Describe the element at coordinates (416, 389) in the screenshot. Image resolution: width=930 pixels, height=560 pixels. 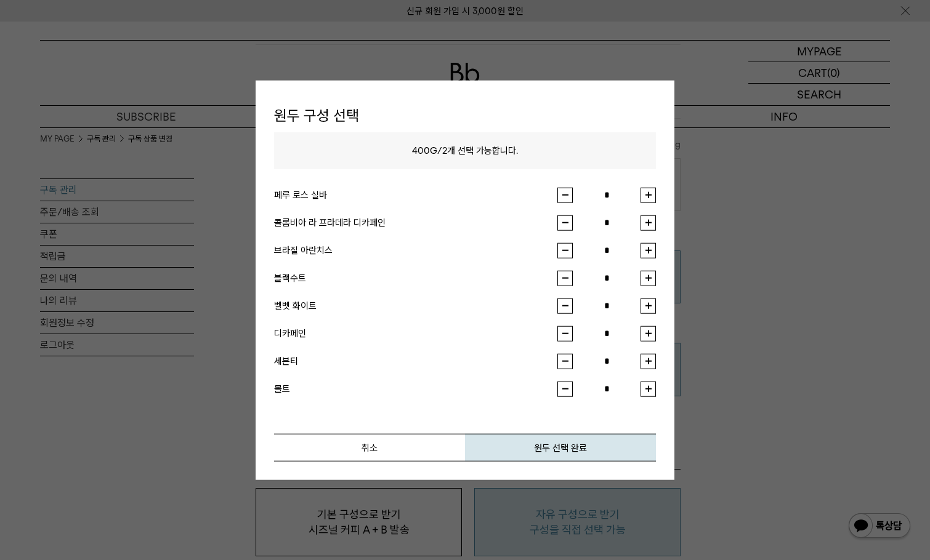
I see `div: 몰트` at that location.